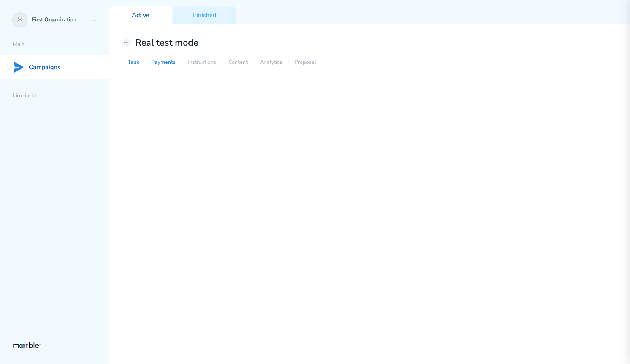 Image resolution: width=630 pixels, height=364 pixels. What do you see at coordinates (202, 63) in the screenshot?
I see `h2: Instructions` at bounding box center [202, 63].